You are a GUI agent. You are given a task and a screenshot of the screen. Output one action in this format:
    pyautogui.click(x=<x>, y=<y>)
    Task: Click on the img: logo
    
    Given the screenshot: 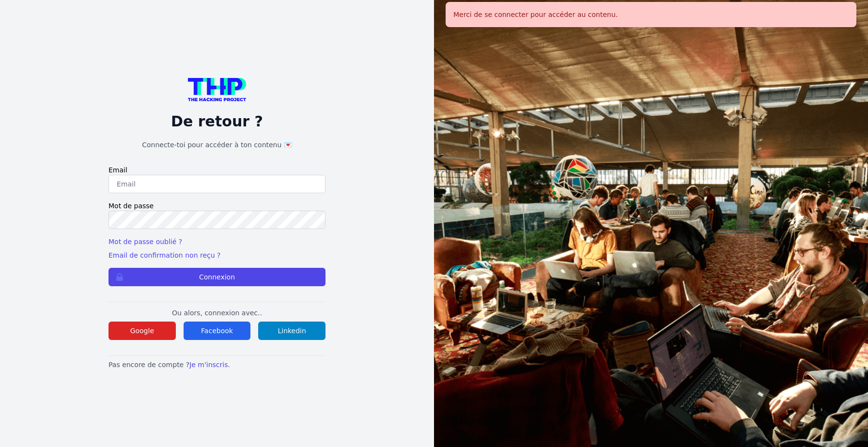 What is the action you would take?
    pyautogui.click(x=217, y=90)
    